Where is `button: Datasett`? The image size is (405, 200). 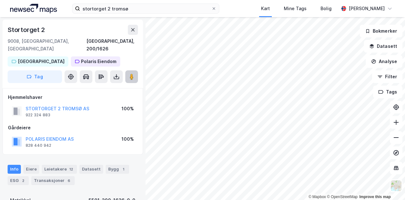 button: Datasett is located at coordinates (383, 46).